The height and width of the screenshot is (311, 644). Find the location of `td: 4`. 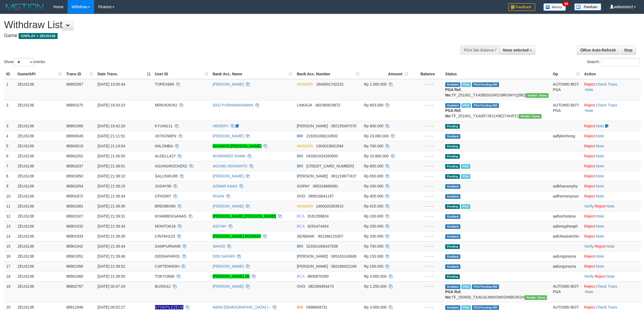

td: 4 is located at coordinates (10, 135).